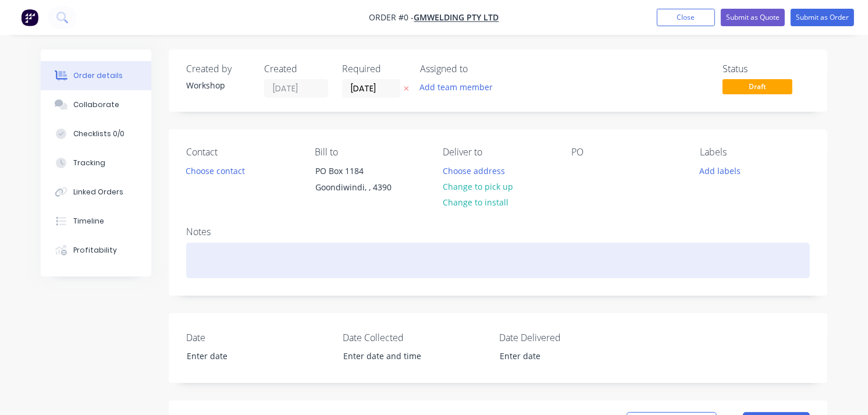  Describe the element at coordinates (572, 337) in the screenshot. I see `label: Date Delivered` at that location.